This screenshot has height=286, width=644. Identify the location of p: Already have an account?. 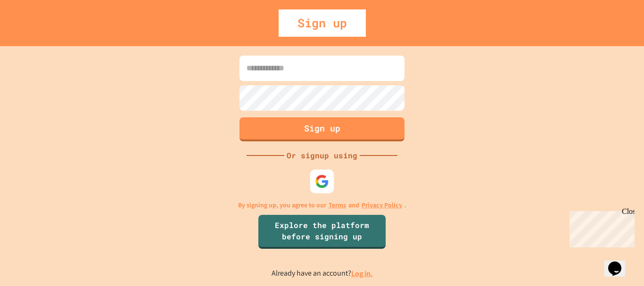
(322, 274).